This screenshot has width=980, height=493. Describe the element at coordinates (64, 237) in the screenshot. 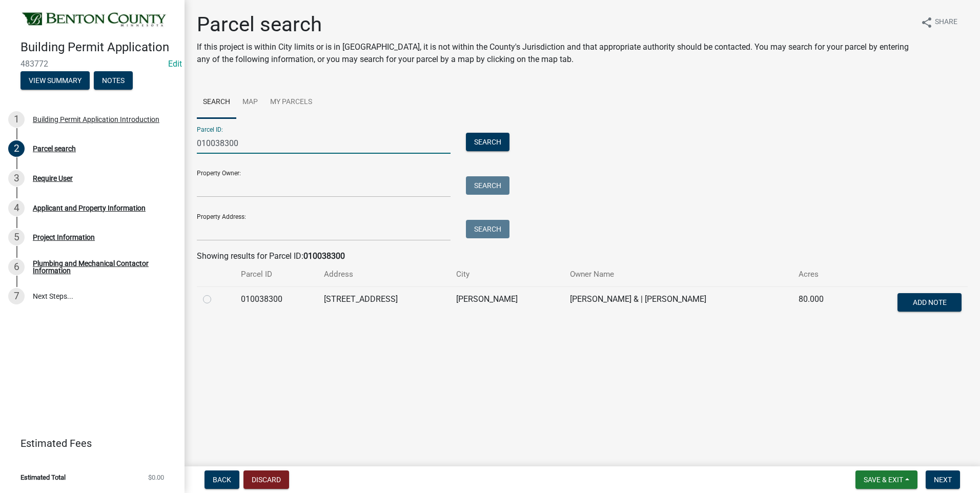

I see `div: Project Information` at that location.